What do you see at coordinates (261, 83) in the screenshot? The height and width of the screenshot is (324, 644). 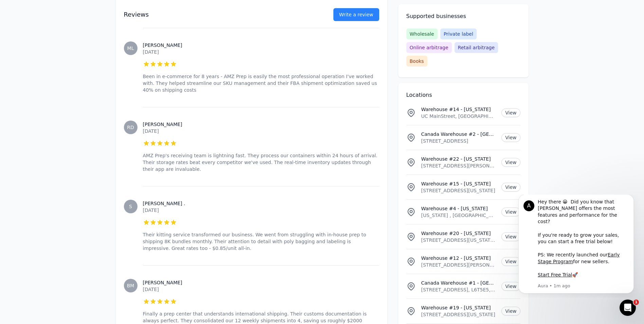 I see `p: Been in e-commerce for 8 years - AMZ Prep is easily the most professional operation I've worked w...` at bounding box center [261, 83].